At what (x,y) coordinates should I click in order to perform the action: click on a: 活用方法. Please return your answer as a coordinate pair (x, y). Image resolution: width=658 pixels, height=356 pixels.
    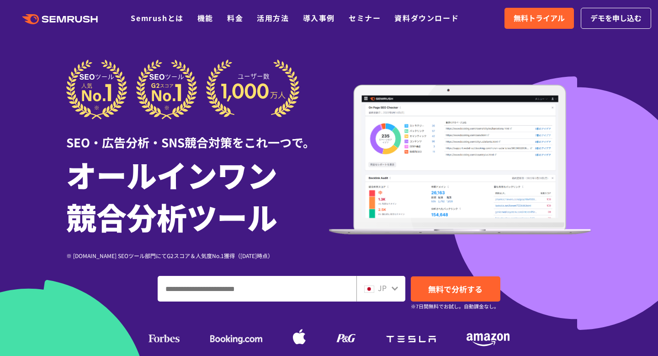
    Looking at the image, I should click on (273, 18).